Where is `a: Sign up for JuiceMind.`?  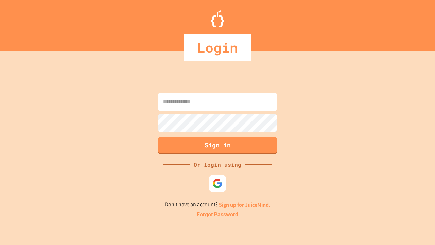
a: Sign up for JuiceMind. is located at coordinates (245, 204).